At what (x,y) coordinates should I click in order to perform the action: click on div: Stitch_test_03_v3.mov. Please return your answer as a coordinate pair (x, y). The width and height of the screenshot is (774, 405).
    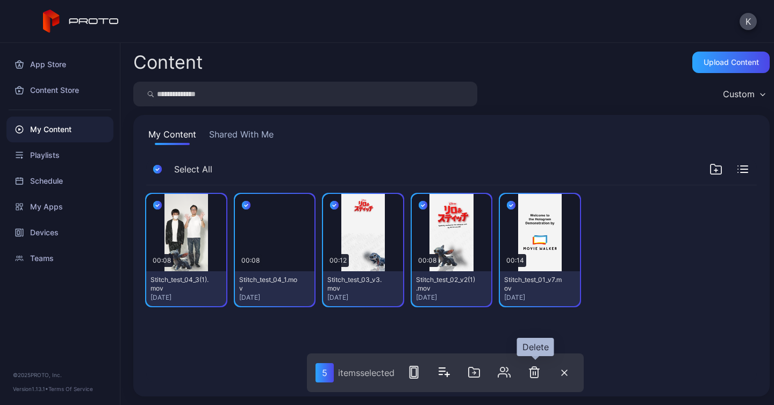
    Looking at the image, I should click on (357, 284).